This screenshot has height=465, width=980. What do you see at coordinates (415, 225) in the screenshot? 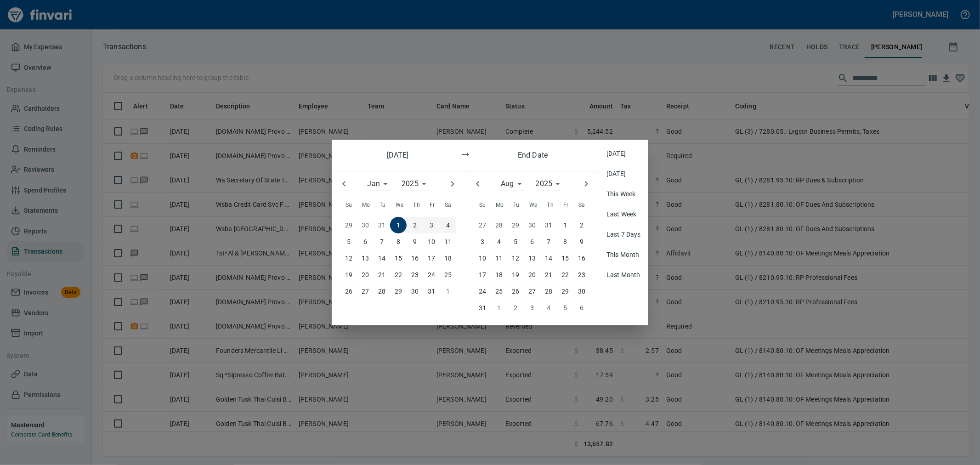
I see `button: 2` at bounding box center [415, 225].